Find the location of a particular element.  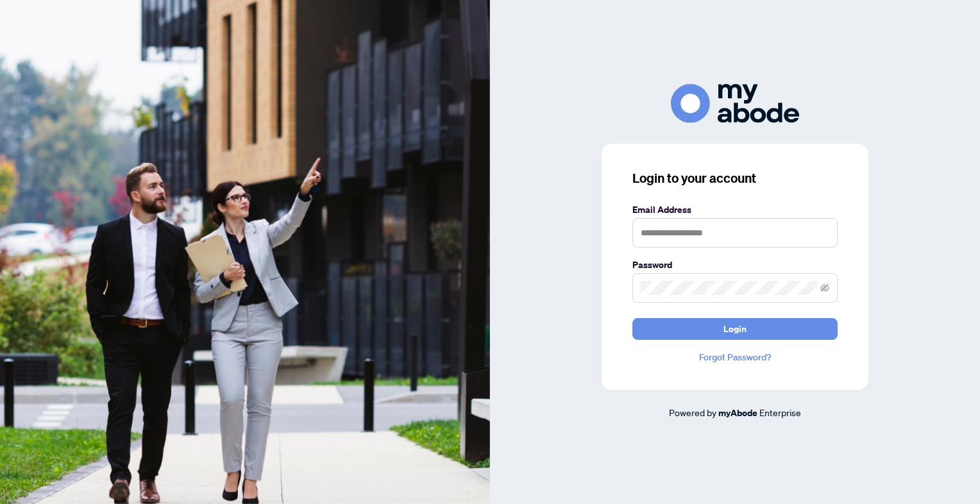

h3: Login to your account is located at coordinates (735, 178).